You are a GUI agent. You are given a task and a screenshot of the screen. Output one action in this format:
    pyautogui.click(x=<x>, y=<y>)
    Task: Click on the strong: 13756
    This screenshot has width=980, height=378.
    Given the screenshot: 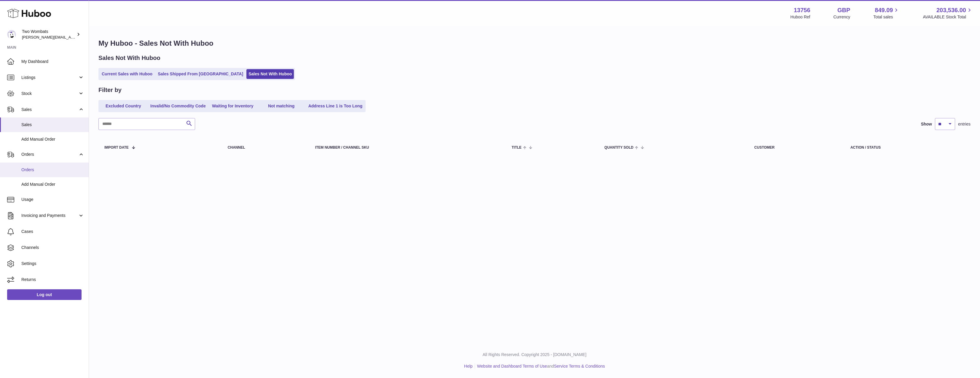 What is the action you would take?
    pyautogui.click(x=802, y=10)
    